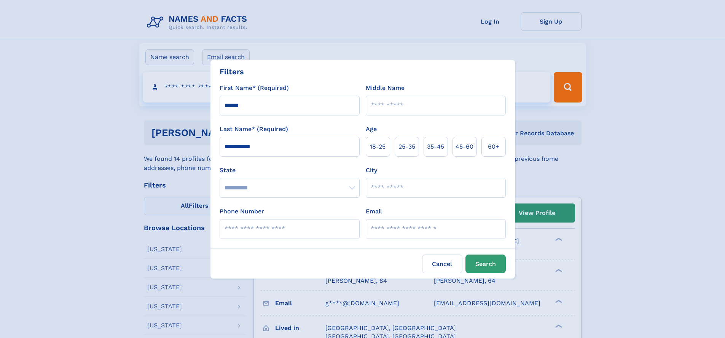 The height and width of the screenshot is (338, 725). What do you see at coordinates (494, 147) in the screenshot?
I see `span: 60+` at bounding box center [494, 147].